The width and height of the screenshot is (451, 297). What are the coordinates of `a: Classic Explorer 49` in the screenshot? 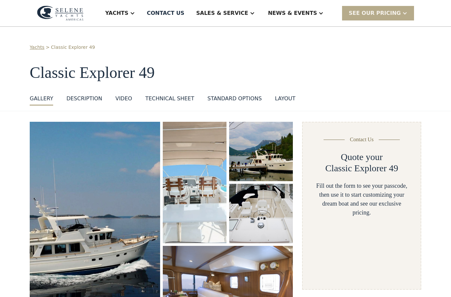 It's located at (73, 47).